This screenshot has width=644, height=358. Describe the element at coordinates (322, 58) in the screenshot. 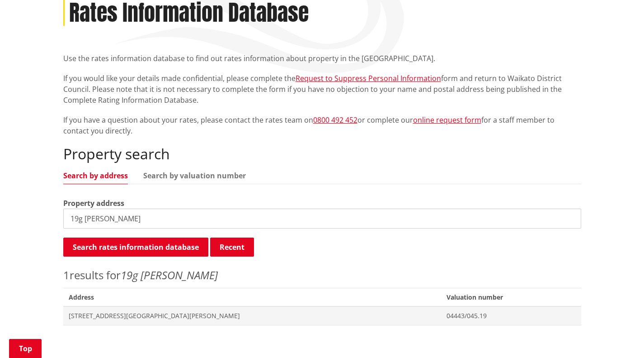

I see `p: Use the rates information database to find out rates information about property in the [GEOGRAPHI...` at that location.